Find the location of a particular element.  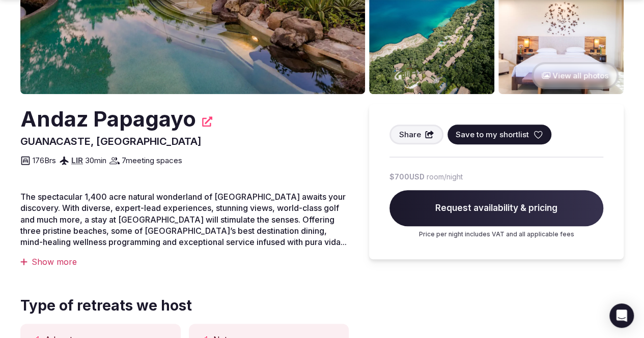

div: Show more is located at coordinates (184, 262).